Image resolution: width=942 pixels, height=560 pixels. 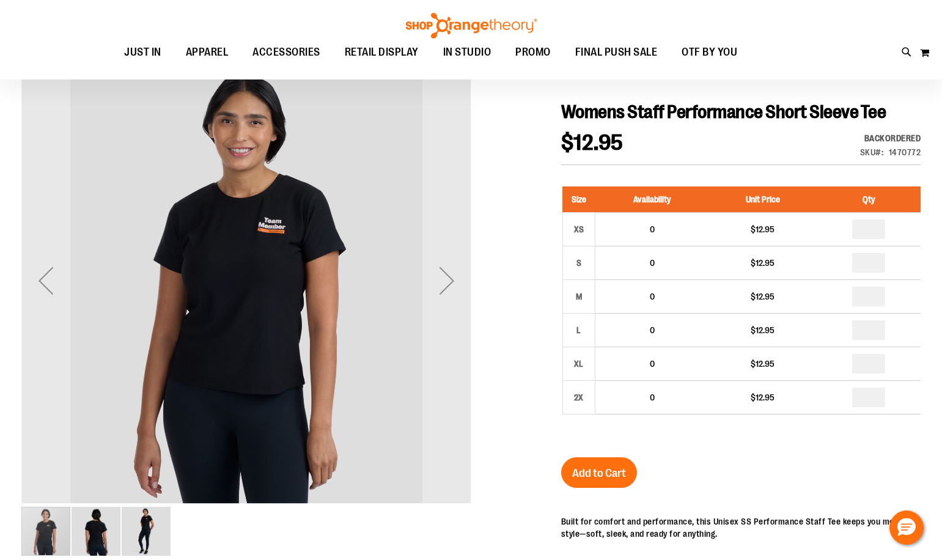 I want to click on div: image 2 of 3, so click(x=96, y=532).